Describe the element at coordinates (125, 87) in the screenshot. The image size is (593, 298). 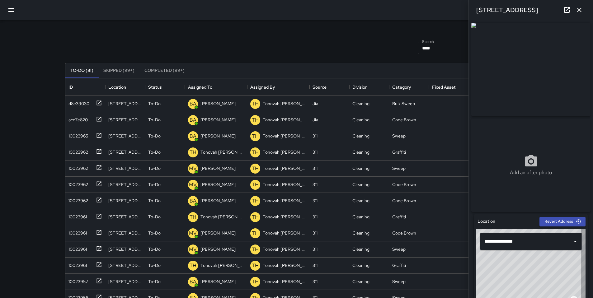
I see `div: Location` at that location.